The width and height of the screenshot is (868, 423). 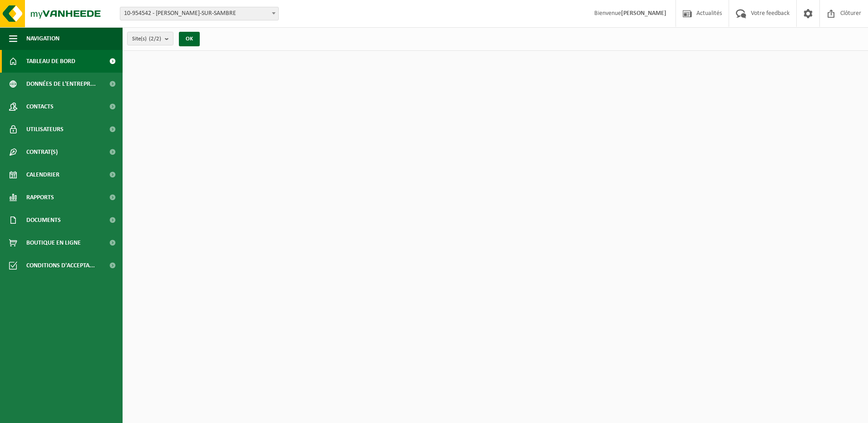 What do you see at coordinates (40, 198) in the screenshot?
I see `span: Rapports` at bounding box center [40, 198].